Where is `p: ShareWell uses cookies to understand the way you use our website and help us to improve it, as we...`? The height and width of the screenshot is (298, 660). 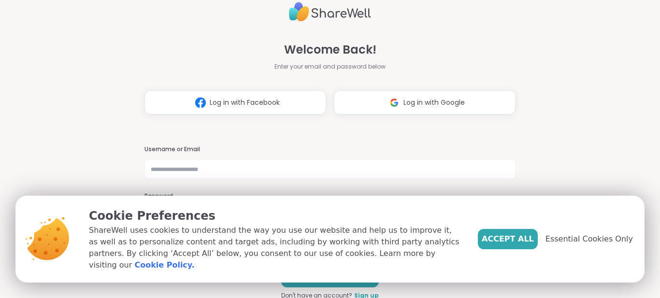 p: ShareWell uses cookies to understand the way you use our website and help us to improve it, as we... is located at coordinates (275, 248).